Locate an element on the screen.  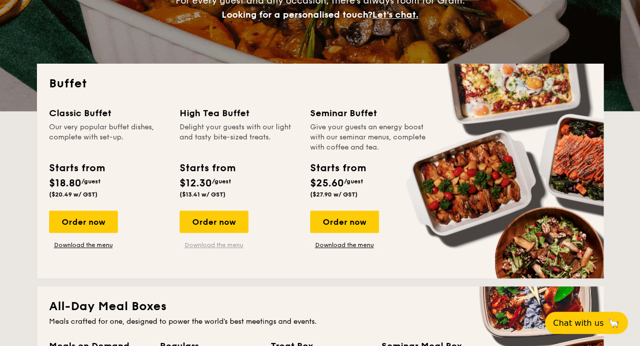
h2: Buffet is located at coordinates (320, 84).